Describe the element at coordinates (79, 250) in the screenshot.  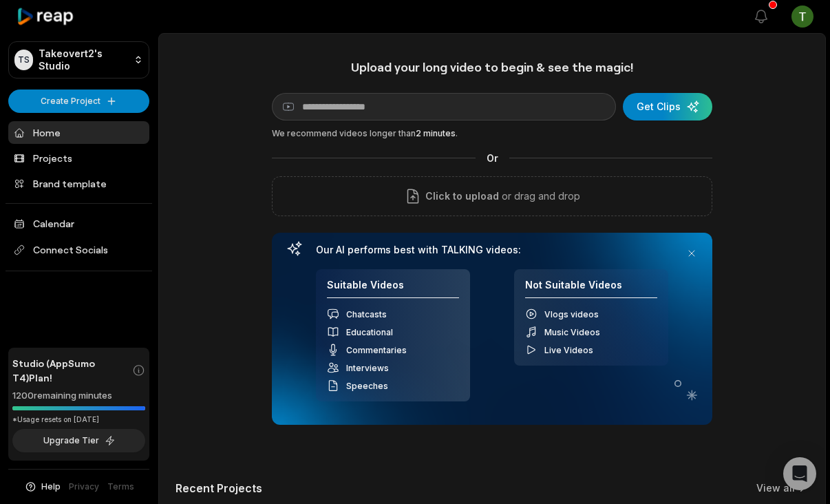
I see `span: Connect Socials` at that location.